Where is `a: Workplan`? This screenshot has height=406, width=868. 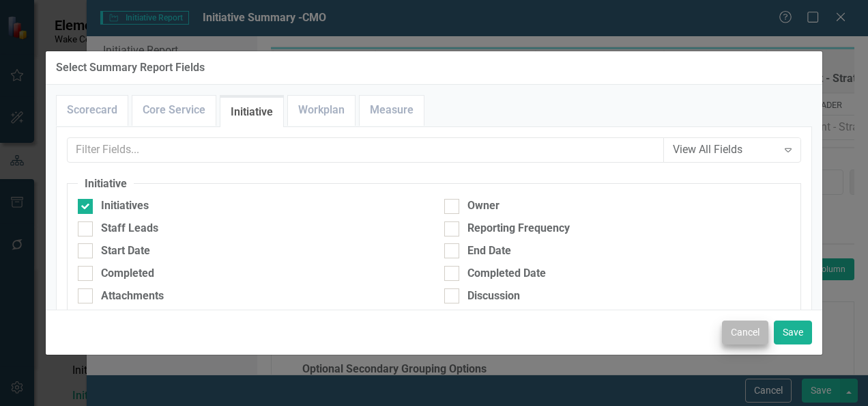 a: Workplan is located at coordinates (321, 110).